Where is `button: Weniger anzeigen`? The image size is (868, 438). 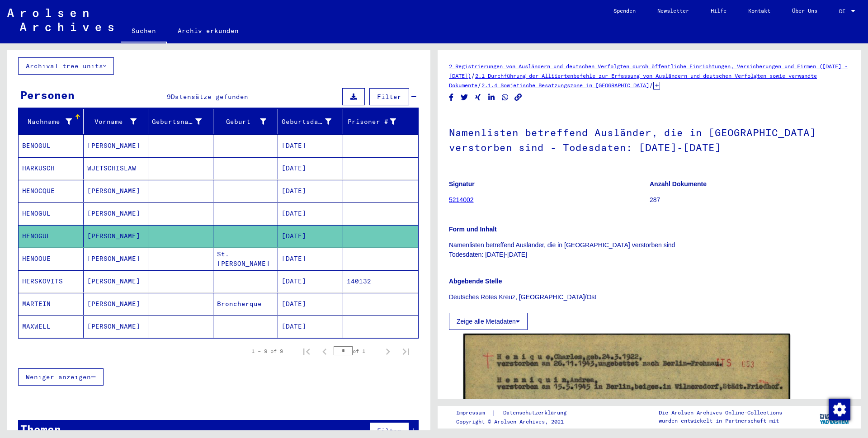
button: Weniger anzeigen is located at coordinates (60, 377).